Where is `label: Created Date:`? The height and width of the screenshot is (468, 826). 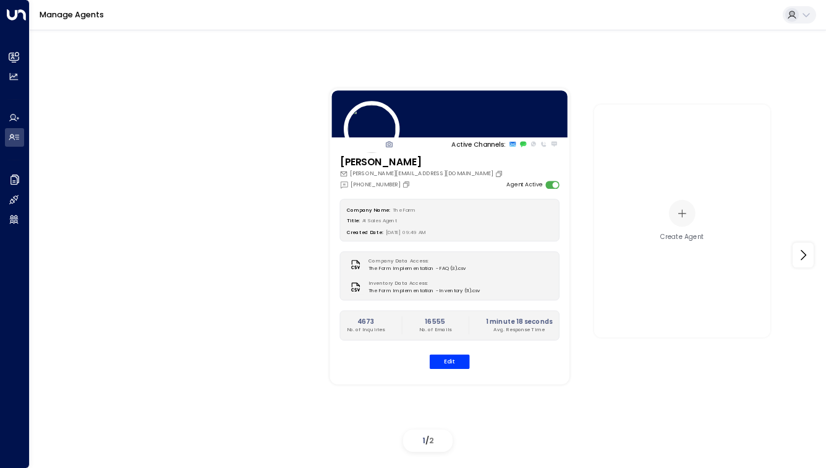
label: Created Date: is located at coordinates (365, 232).